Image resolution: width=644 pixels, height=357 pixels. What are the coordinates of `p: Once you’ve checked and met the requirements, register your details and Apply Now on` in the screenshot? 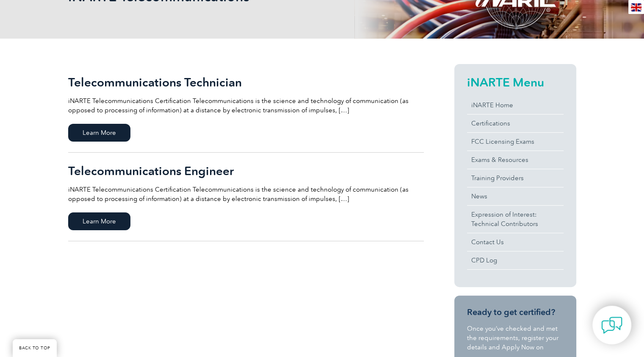 It's located at (515, 338).